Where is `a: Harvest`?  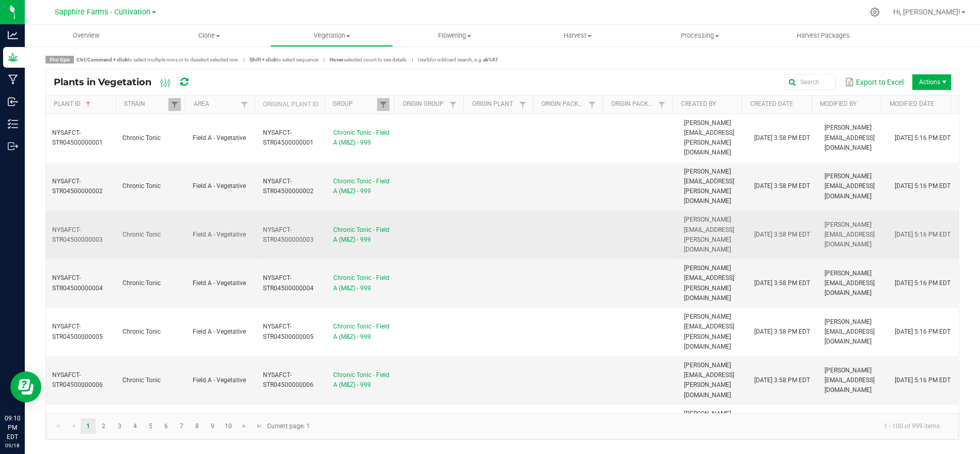
a: Harvest is located at coordinates (577, 36).